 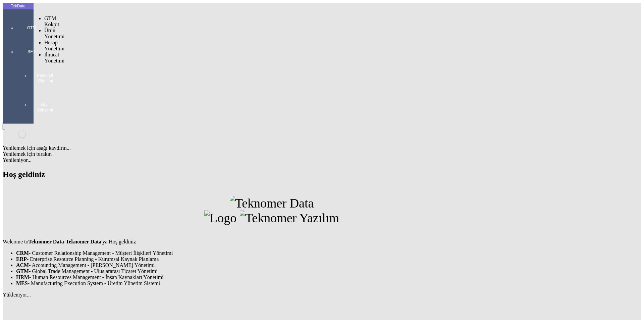 I want to click on li: - Global Trade Management - Uluslararası Ticaret Yönetimi, so click(x=278, y=271).